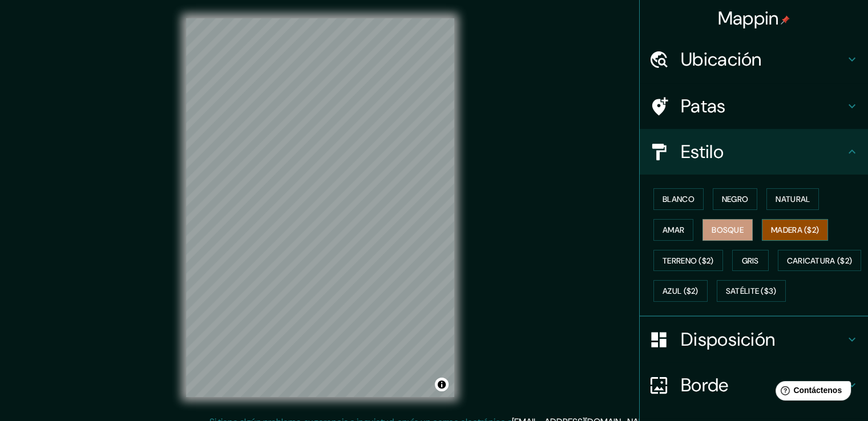 The height and width of the screenshot is (421, 868). What do you see at coordinates (795, 230) in the screenshot?
I see `button: Madera ($2)` at bounding box center [795, 230].